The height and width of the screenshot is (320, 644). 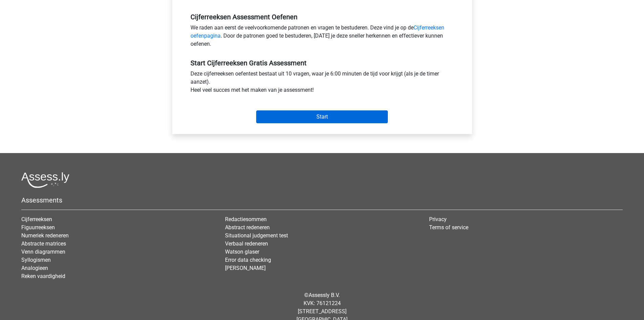 I want to click on h5: Assessments, so click(x=322, y=200).